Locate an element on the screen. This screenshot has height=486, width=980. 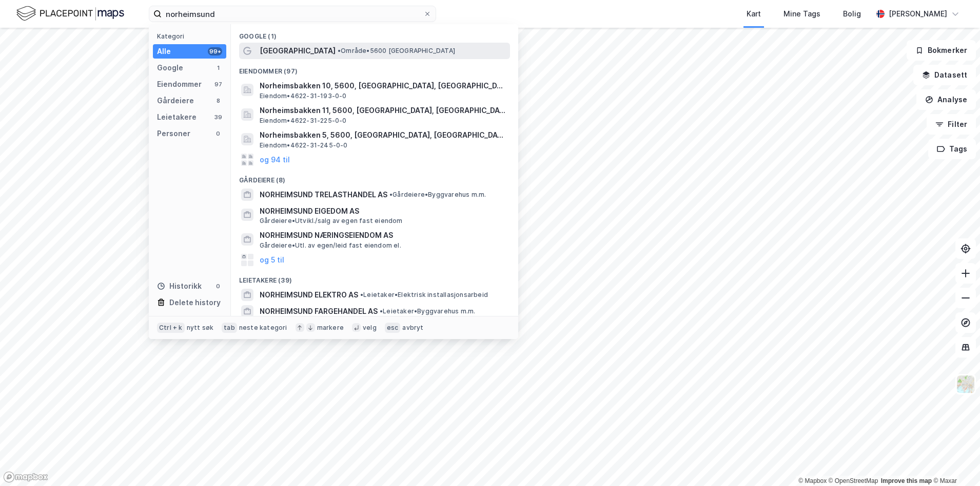
div: avbryt is located at coordinates (413, 328).